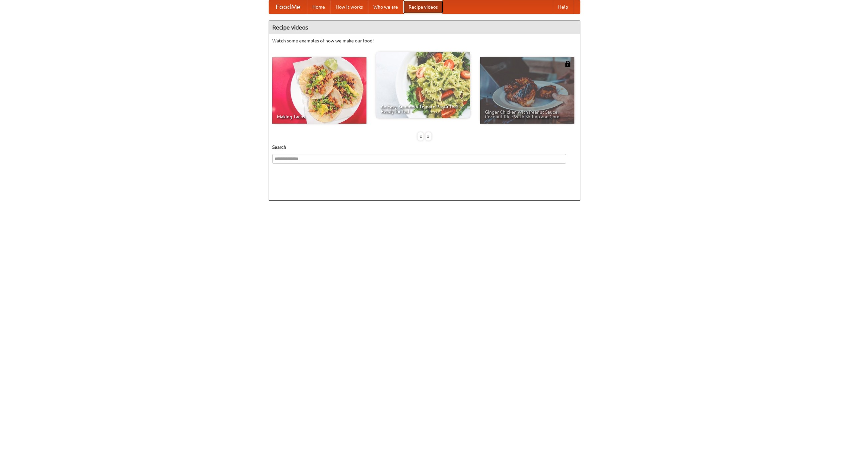 The width and height of the screenshot is (849, 469). I want to click on a: How it works, so click(349, 7).